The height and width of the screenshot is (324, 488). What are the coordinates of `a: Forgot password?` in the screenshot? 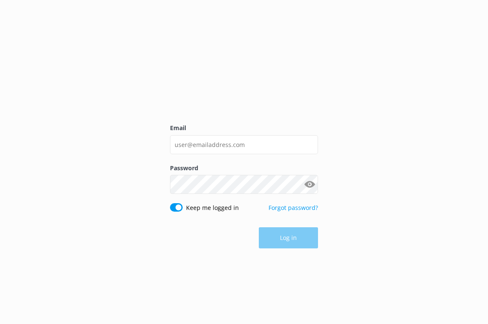 It's located at (293, 207).